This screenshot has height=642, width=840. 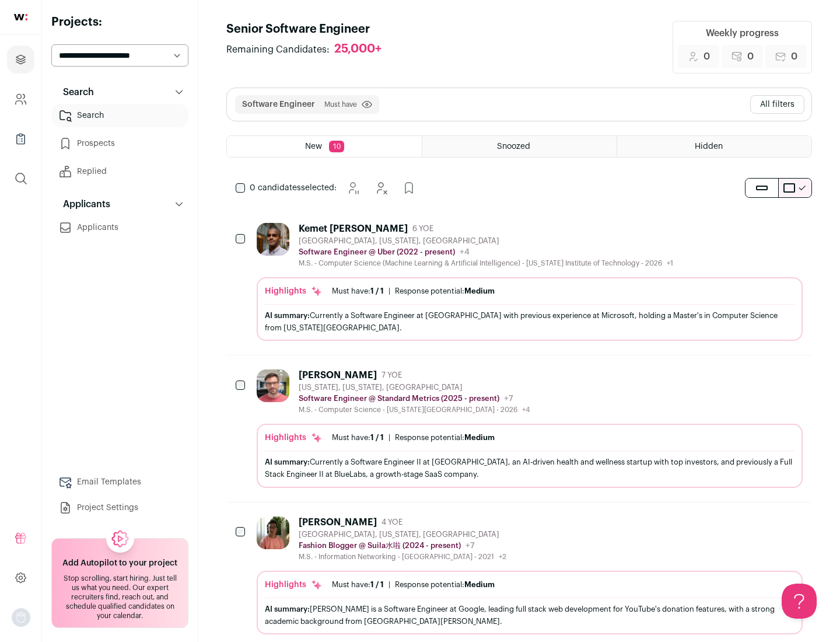 I want to click on img: 927442a7649886f10e33b6150e11c56b26abb7af887a5a1dd4d66526963a6550.jpg, so click(x=273, y=240).